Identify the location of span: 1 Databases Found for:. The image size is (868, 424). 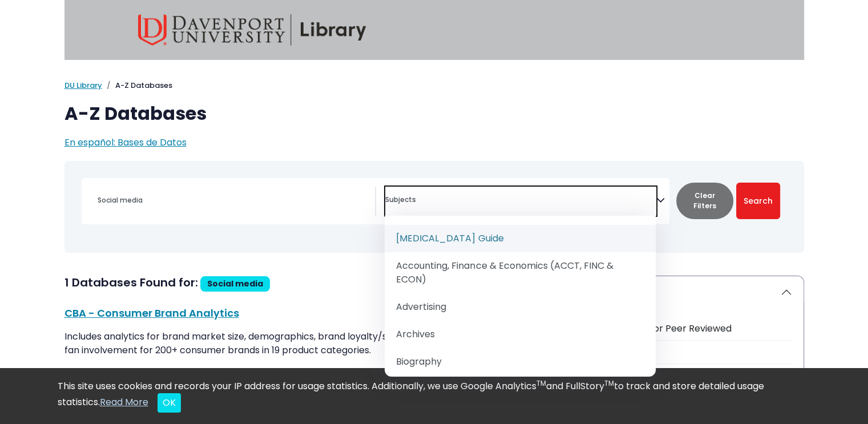
(131, 283).